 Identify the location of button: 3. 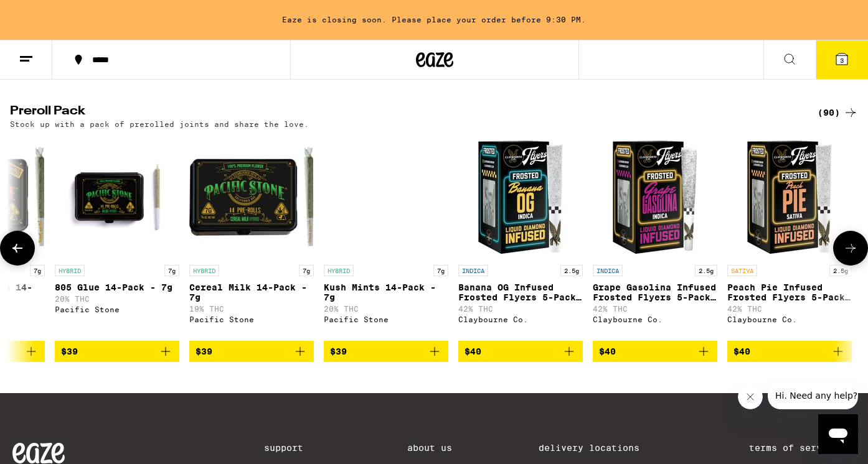
(842, 60).